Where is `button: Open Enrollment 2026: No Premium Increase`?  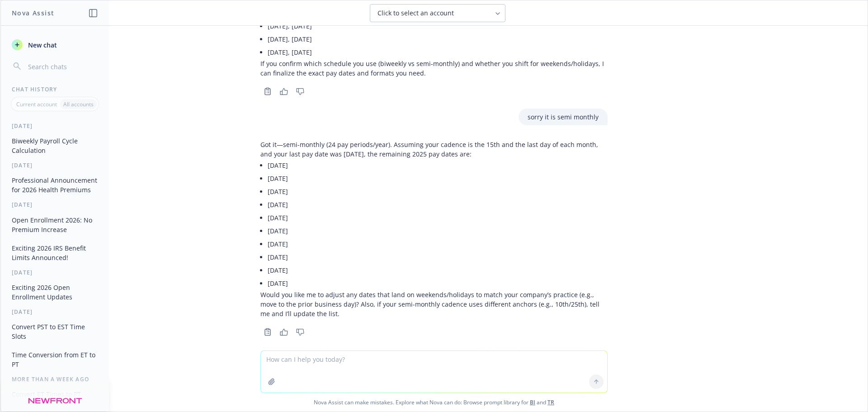 button: Open Enrollment 2026: No Premium Increase is located at coordinates (55, 225).